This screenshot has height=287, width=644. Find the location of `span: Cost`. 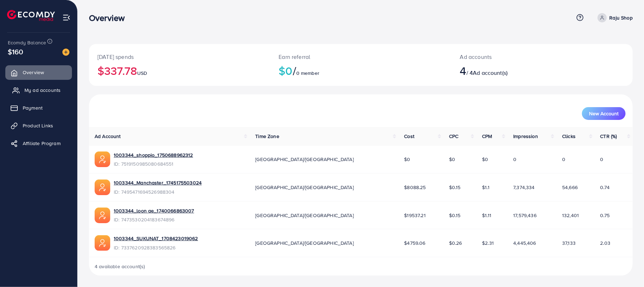

span: Cost is located at coordinates (409, 136).